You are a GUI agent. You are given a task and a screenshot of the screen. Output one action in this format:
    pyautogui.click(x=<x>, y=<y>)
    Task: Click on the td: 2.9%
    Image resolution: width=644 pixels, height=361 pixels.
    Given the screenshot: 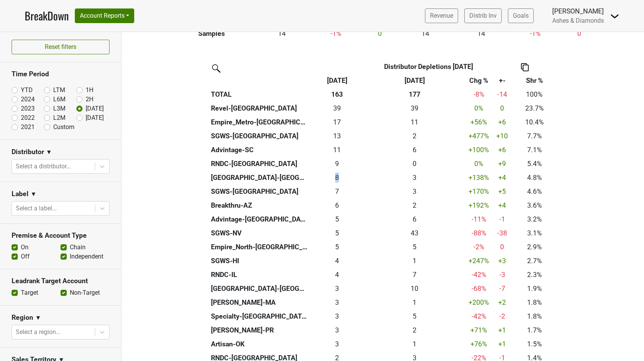 What is the action you would take?
    pyautogui.click(x=534, y=247)
    